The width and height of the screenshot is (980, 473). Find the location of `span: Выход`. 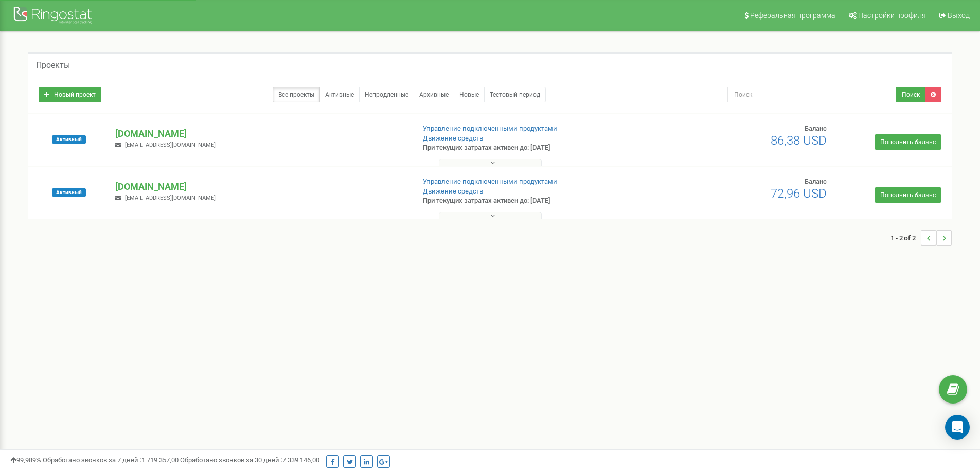

span: Выход is located at coordinates (958, 16).